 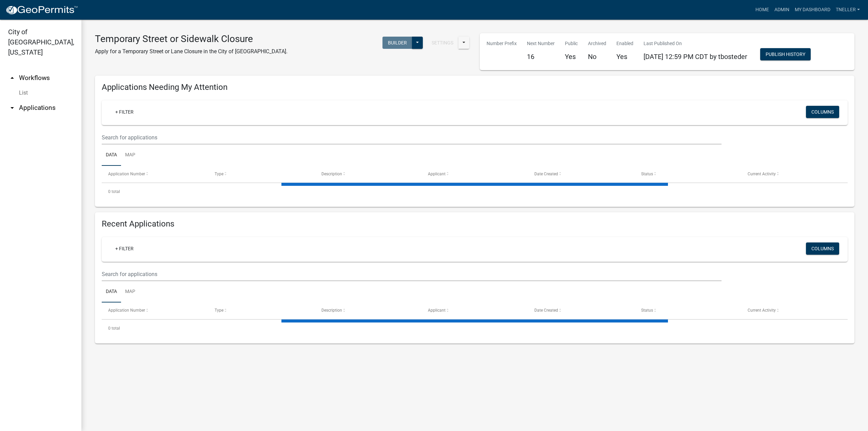 What do you see at coordinates (475, 223) in the screenshot?
I see `h4: Recent Applications` at bounding box center [475, 223].